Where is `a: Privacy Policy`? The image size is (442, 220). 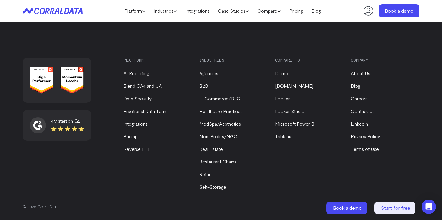
a: Privacy Policy is located at coordinates (366, 136).